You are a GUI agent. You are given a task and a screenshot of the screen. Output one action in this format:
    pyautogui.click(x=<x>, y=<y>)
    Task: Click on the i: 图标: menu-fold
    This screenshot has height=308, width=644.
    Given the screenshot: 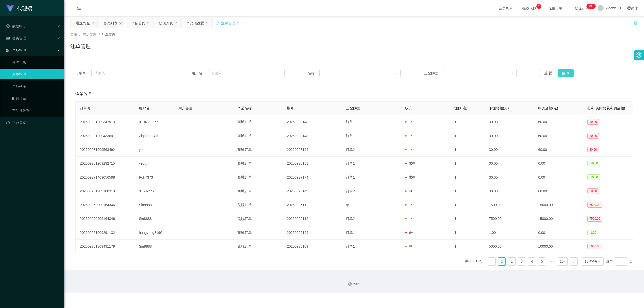 What is the action you would take?
    pyautogui.click(x=79, y=8)
    